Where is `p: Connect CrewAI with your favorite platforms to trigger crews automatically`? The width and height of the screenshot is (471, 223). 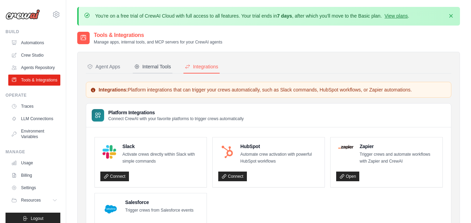
p: Connect CrewAI with your favorite platforms to trigger crews automatically is located at coordinates (176, 119).